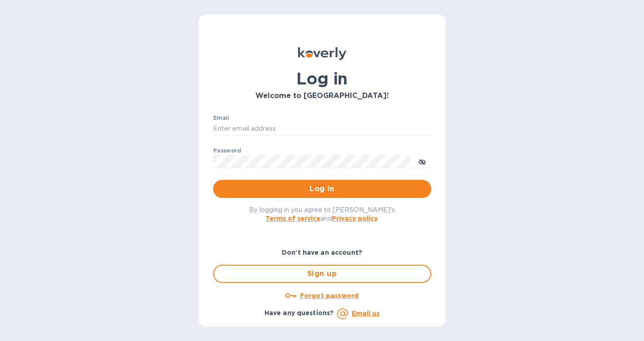 The image size is (644, 341). What do you see at coordinates (322, 252) in the screenshot?
I see `b: Don't have an account?` at bounding box center [322, 252].